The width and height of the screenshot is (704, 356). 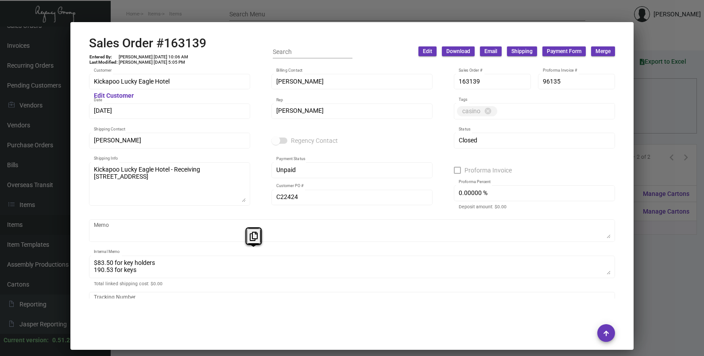 What do you see at coordinates (522, 51) in the screenshot?
I see `button: Shipping` at bounding box center [522, 51].